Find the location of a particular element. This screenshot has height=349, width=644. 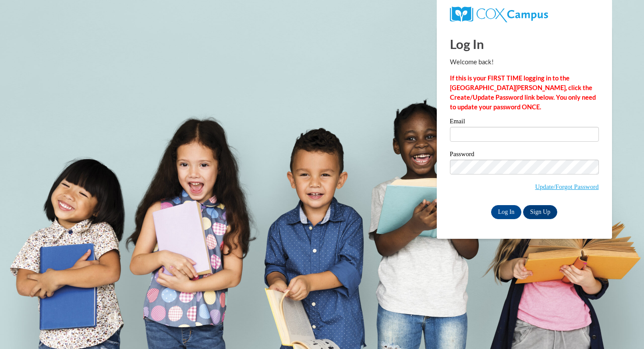

label: Password is located at coordinates (524, 155).